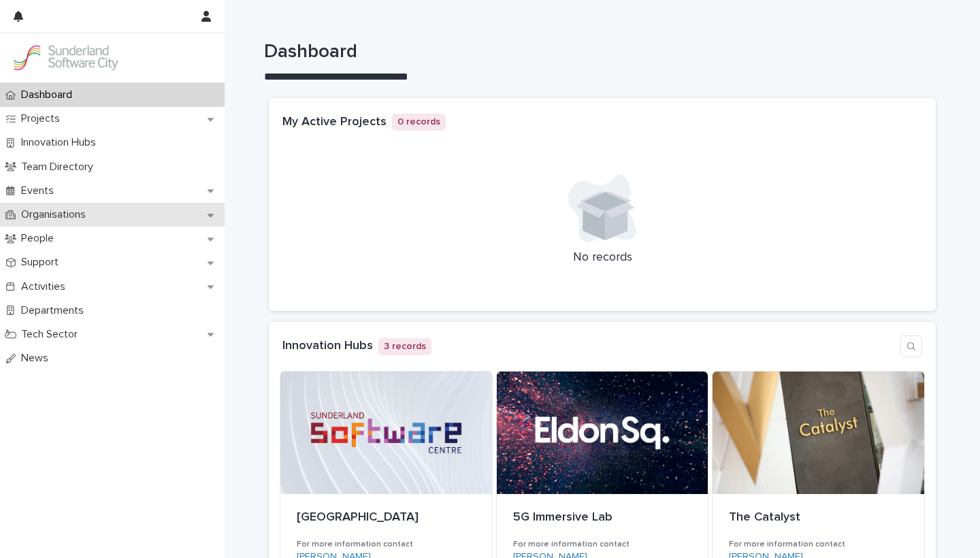  I want to click on p: News, so click(38, 358).